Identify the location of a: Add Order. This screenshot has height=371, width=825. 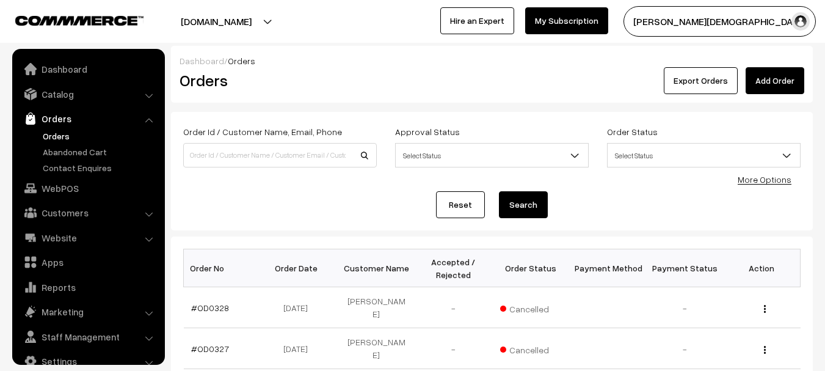
(775, 81).